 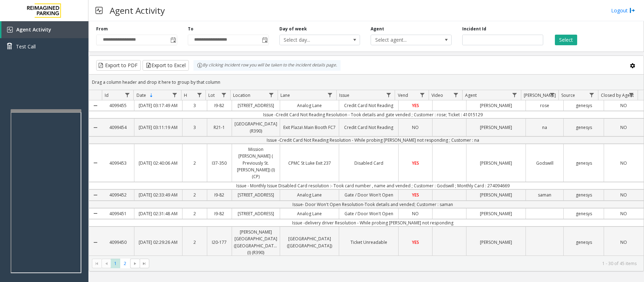 What do you see at coordinates (211, 95) in the screenshot?
I see `span: Lot` at bounding box center [211, 95].